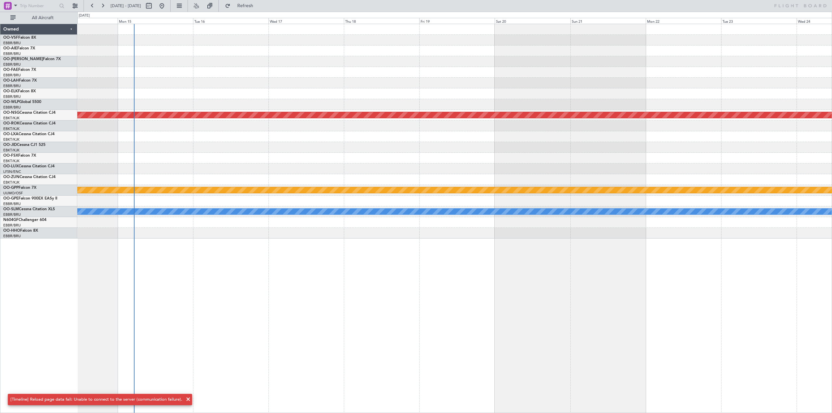 The width and height of the screenshot is (832, 413). Describe the element at coordinates (10, 91) in the screenshot. I see `span: OO-ELK` at that location.